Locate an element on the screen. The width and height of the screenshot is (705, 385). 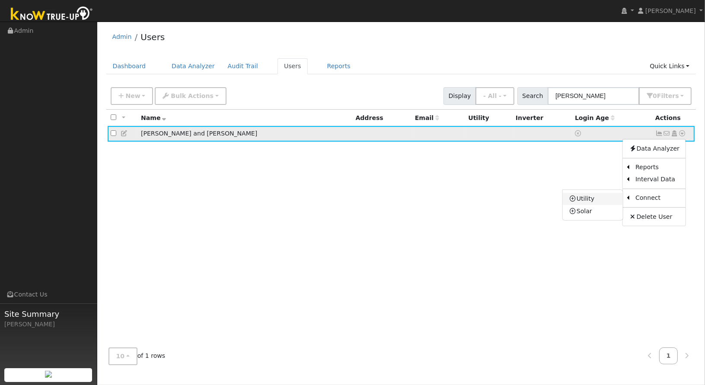
div: Actions is located at coordinates (673, 118).